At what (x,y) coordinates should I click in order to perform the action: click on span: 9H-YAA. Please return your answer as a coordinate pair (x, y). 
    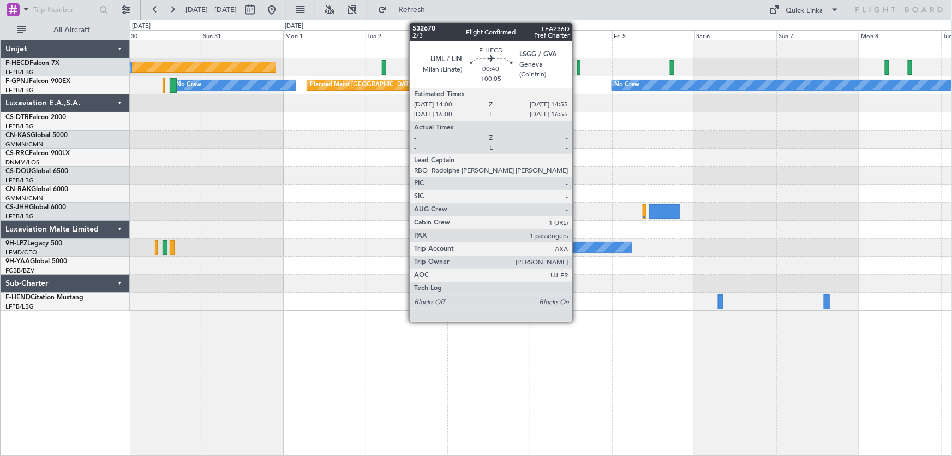
    Looking at the image, I should click on (17, 261).